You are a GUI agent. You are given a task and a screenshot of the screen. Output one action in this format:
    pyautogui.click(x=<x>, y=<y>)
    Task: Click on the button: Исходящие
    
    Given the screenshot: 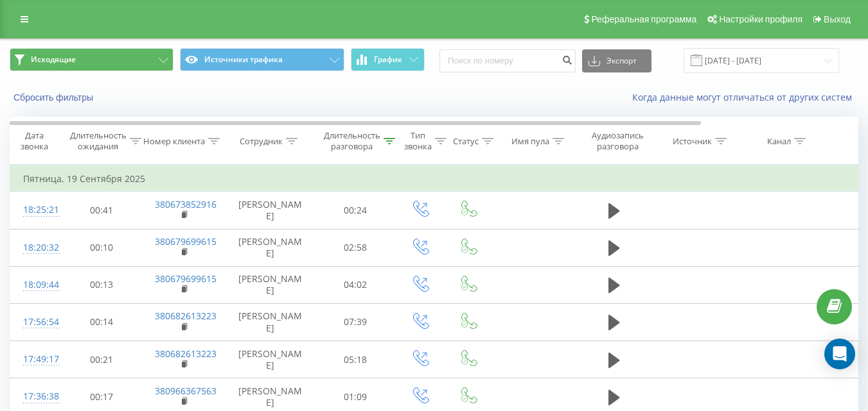 What is the action you would take?
    pyautogui.click(x=91, y=59)
    